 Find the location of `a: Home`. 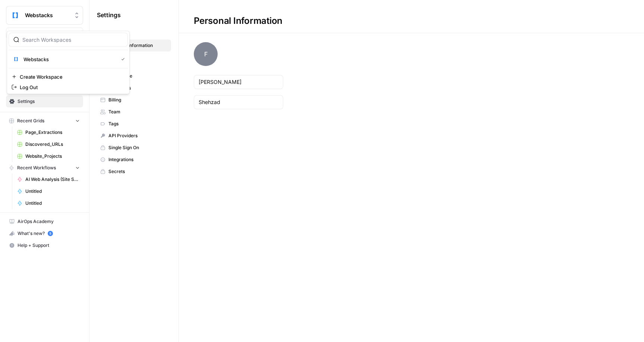

a: Home is located at coordinates (44, 48).